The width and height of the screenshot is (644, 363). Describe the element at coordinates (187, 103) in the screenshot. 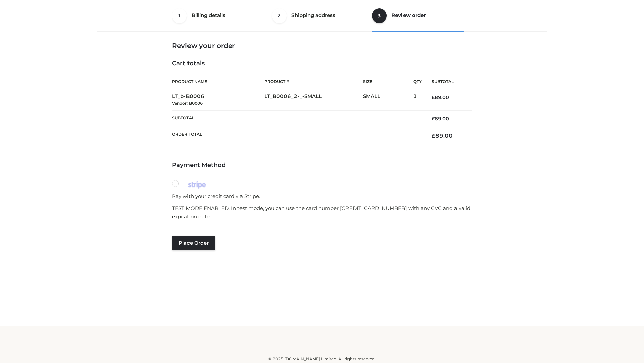

I see `small: Vendor: B0006` at that location.